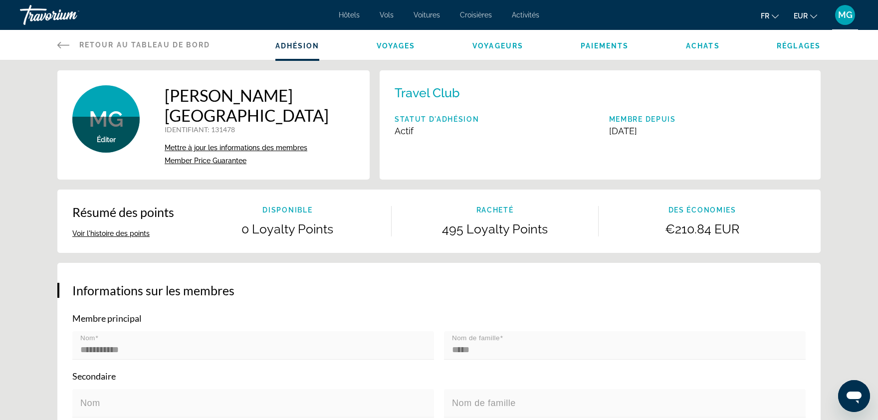 The image size is (878, 420). Describe the element at coordinates (145, 45) in the screenshot. I see `span: Retour au tableau de bord` at that location.